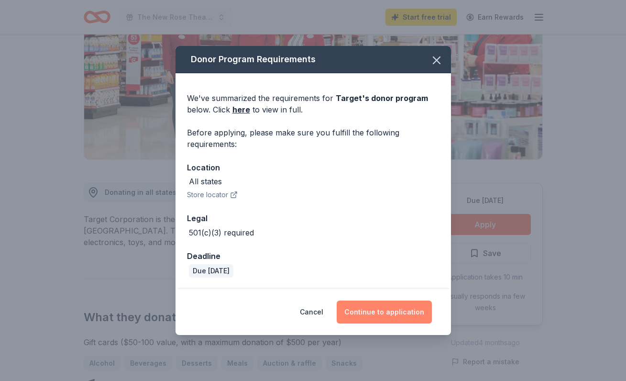 Image resolution: width=626 pixels, height=381 pixels. Describe the element at coordinates (313, 256) in the screenshot. I see `div: Deadline` at that location.